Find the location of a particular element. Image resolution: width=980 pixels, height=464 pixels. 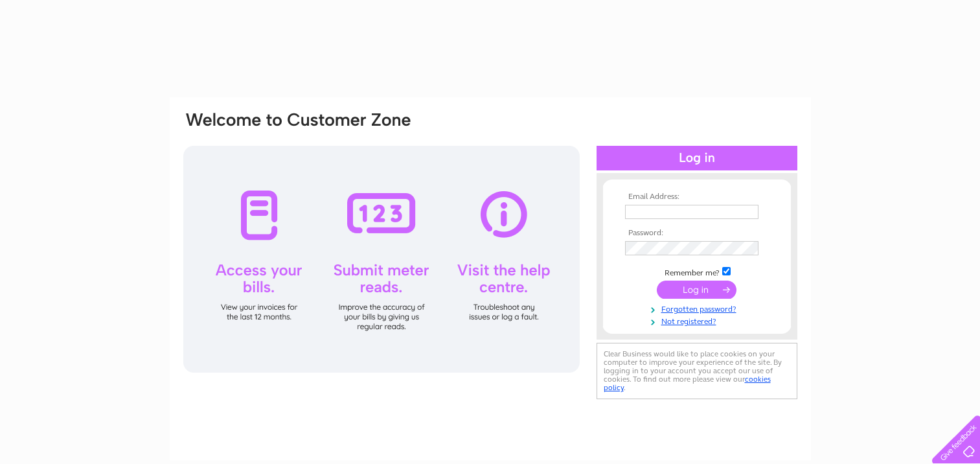

th: Password: is located at coordinates (697, 233).